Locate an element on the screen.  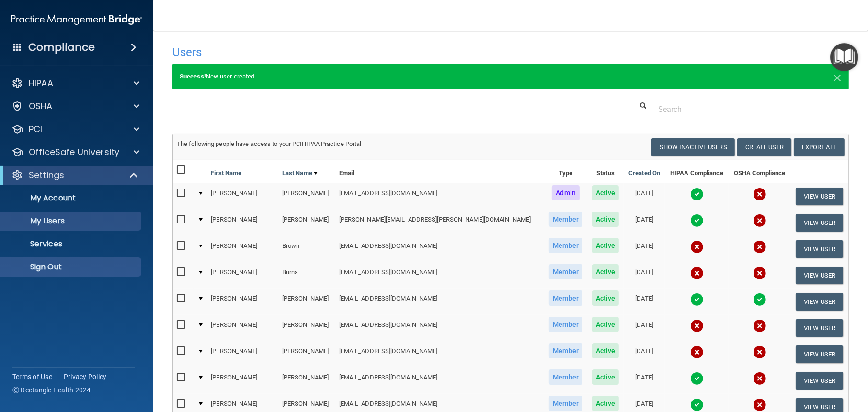
p: Sign Out is located at coordinates (71, 267).